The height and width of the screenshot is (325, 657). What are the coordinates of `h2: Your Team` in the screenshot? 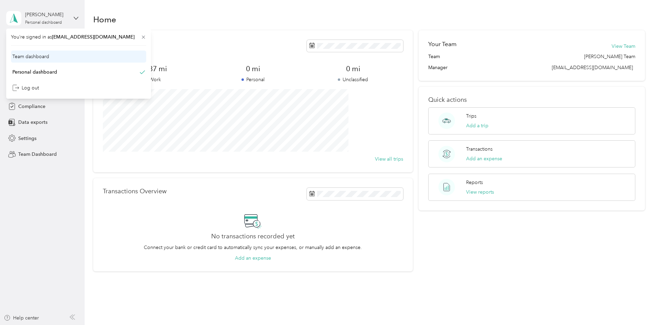 It's located at (442, 44).